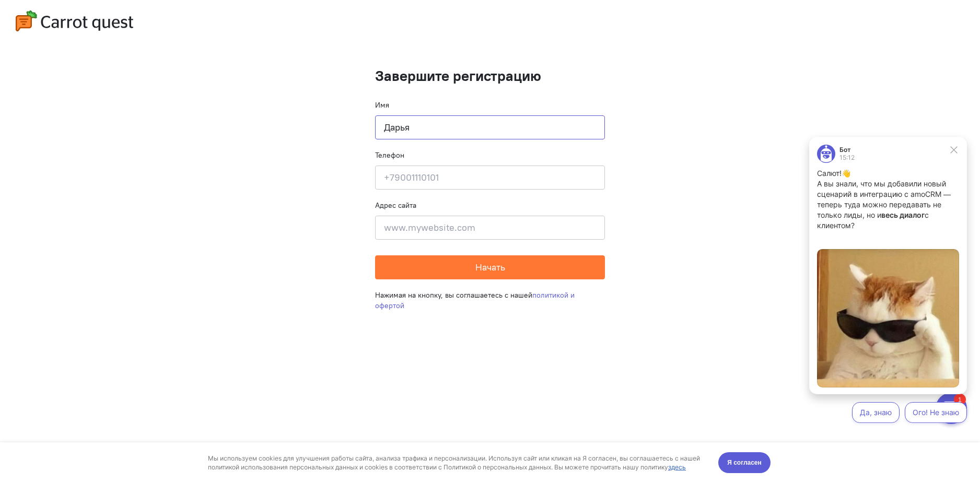 This screenshot has height=483, width=980. What do you see at coordinates (490, 127) in the screenshot?
I see `input: Ваше имя` at bounding box center [490, 127].